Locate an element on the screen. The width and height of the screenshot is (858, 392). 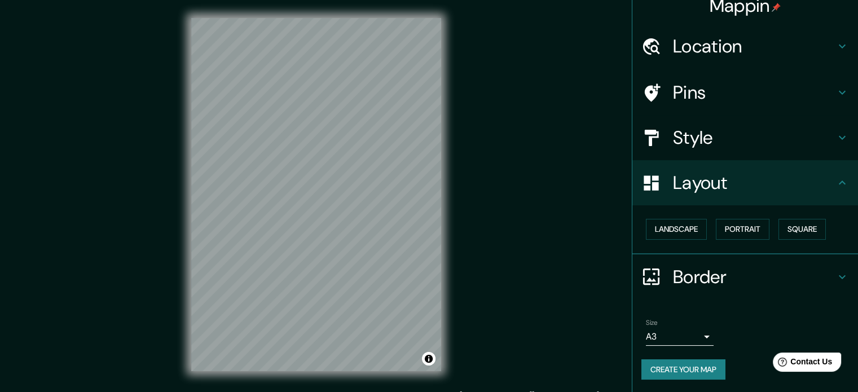
button: Landscape is located at coordinates (676, 229).